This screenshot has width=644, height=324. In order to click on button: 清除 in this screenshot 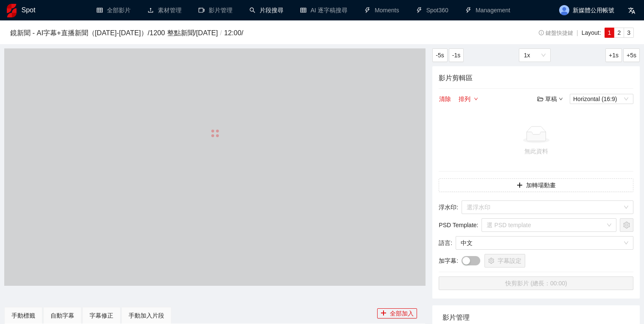, I will do `click(445, 99)`.